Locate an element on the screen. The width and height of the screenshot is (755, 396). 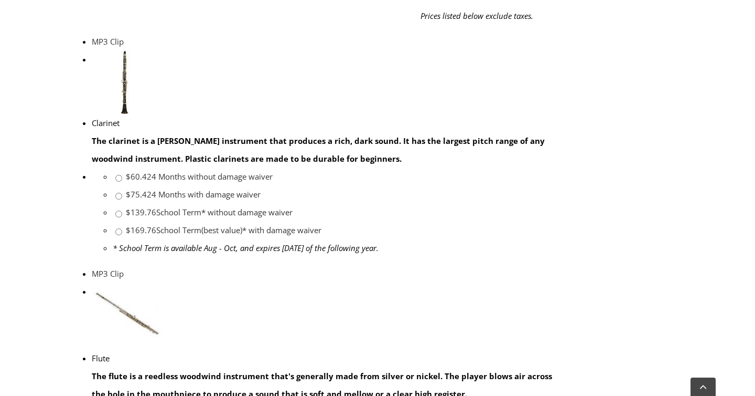
a: $169.76School Term(best value)* with damage waiver is located at coordinates (223, 230).